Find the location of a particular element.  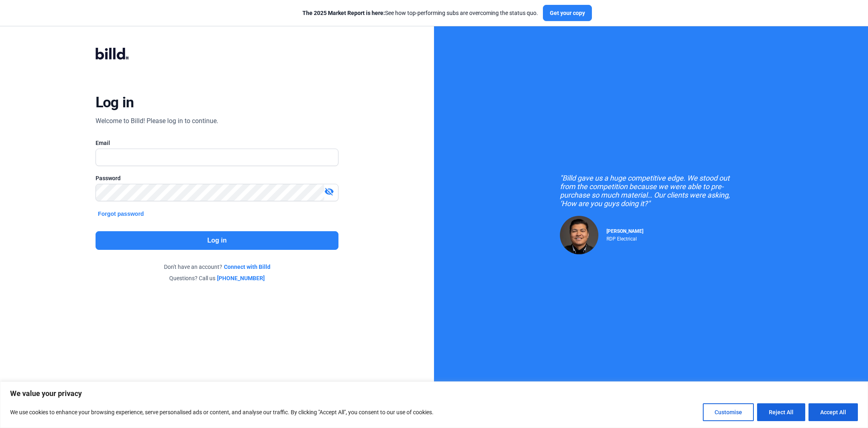

p: We use cookies to enhance your browsing experience, serve personalised ads or content, and analys... is located at coordinates (222, 412).